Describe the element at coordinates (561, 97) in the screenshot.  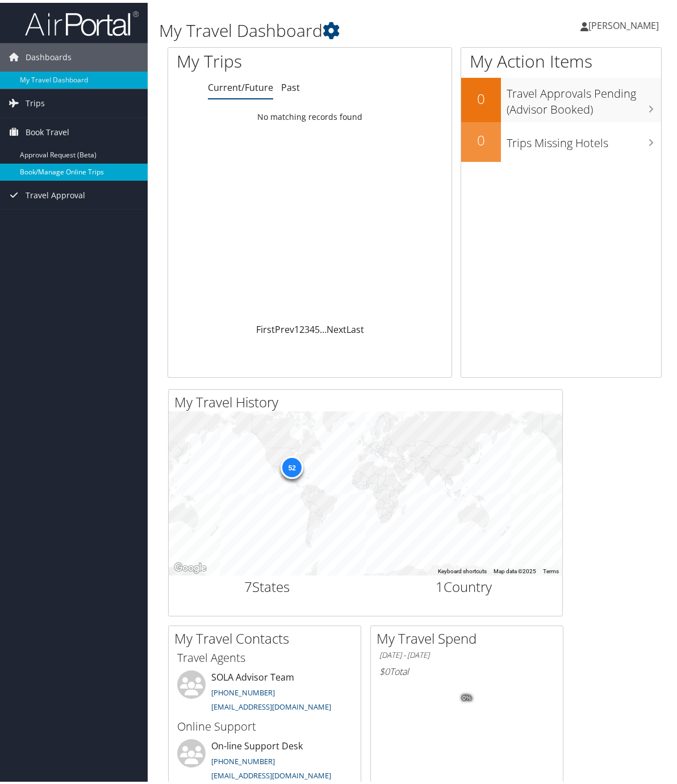
I see `a: 0Travel Approvals Pending (Advisor Booked)` at that location.